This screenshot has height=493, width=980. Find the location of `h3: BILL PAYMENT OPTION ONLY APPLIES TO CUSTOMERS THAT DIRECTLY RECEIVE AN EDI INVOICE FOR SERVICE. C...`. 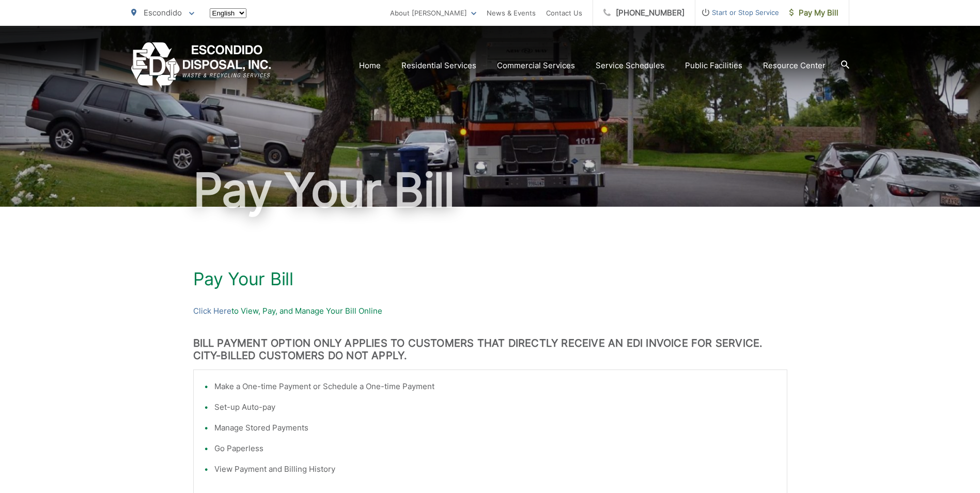

h3: BILL PAYMENT OPTION ONLY APPLIES TO CUSTOMERS THAT DIRECTLY RECEIVE AN EDI INVOICE FOR SERVICE. C... is located at coordinates (490, 350).